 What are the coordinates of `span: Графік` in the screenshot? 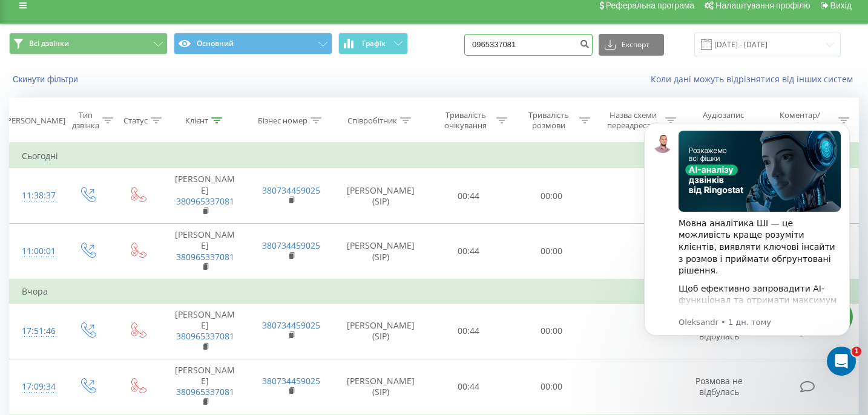 It's located at (373, 44).